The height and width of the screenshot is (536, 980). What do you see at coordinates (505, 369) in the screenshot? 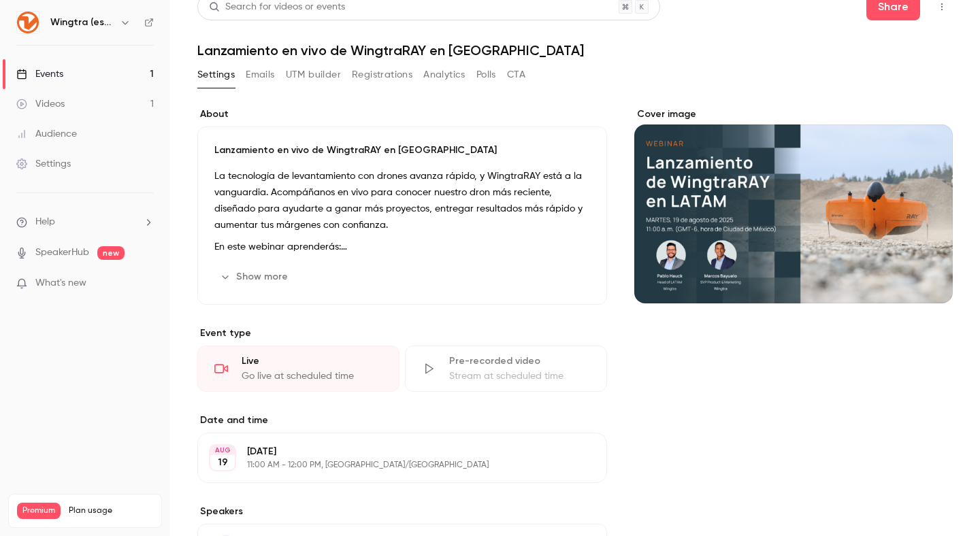
I see `div: Pre-recorded videoStream at scheduled time` at bounding box center [505, 369].